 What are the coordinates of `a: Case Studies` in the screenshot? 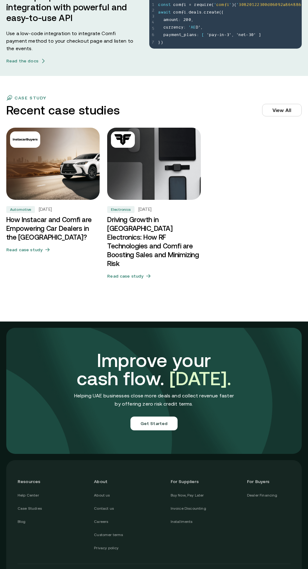 It's located at (30, 509).